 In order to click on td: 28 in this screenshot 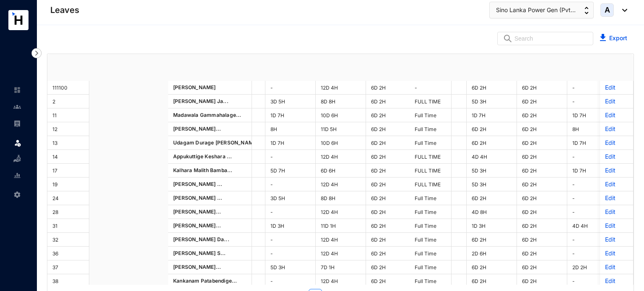, I will do `click(68, 212)`.